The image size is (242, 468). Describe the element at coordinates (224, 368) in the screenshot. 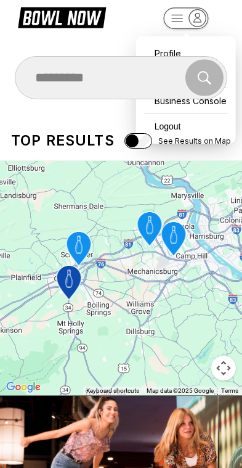

I see `button: Map camera controls` at that location.